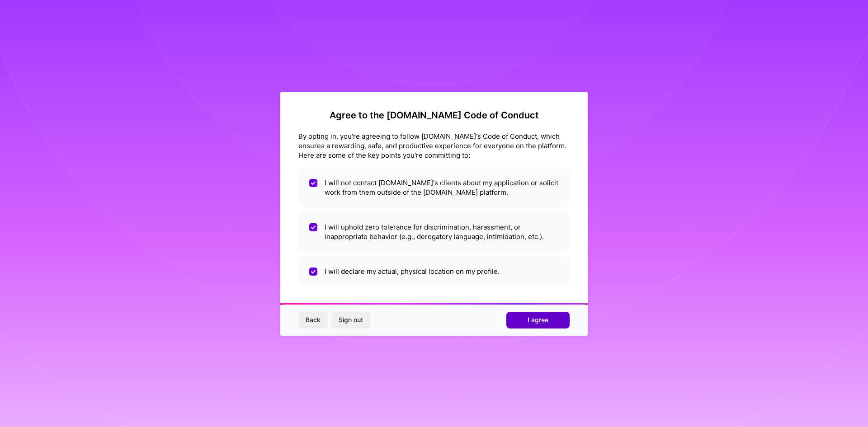 This screenshot has width=868, height=427. I want to click on span: Sign out, so click(350, 320).